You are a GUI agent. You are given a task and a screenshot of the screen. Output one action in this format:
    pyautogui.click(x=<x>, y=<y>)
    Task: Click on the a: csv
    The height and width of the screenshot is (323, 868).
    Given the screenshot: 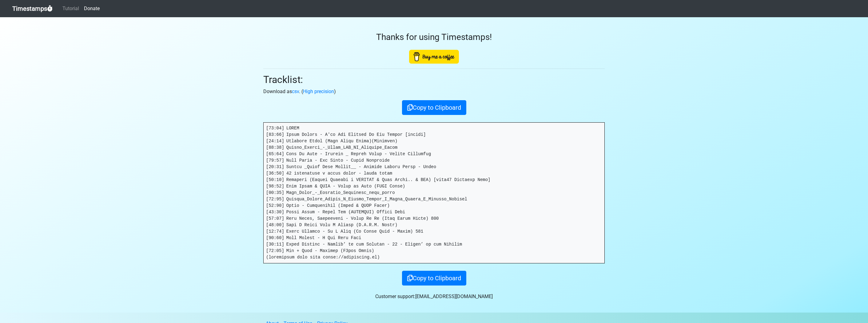 What is the action you would take?
    pyautogui.click(x=295, y=92)
    